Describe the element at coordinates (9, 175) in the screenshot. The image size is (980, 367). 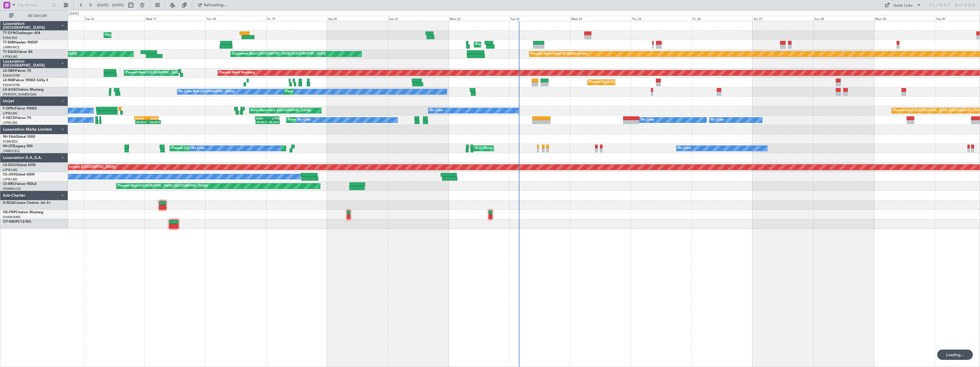
I see `span: CS-JHH` at that location.